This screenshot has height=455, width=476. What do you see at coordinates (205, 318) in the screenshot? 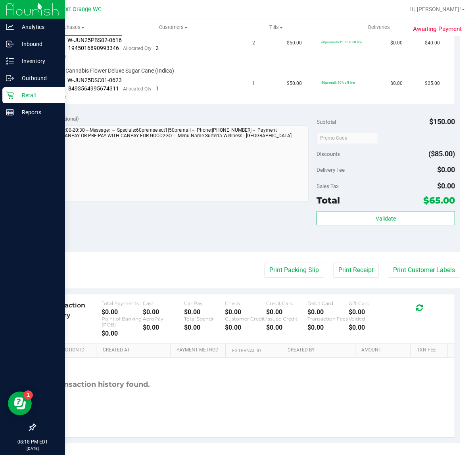
I see `div: Total Spendr` at bounding box center [205, 318].